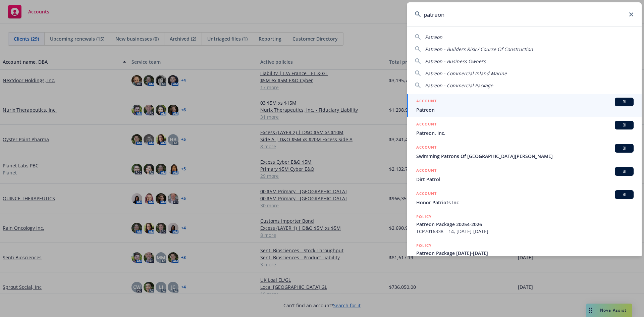 This screenshot has height=317, width=644. What do you see at coordinates (525, 203) in the screenshot?
I see `span: Honor Patriots Inc` at bounding box center [525, 203].